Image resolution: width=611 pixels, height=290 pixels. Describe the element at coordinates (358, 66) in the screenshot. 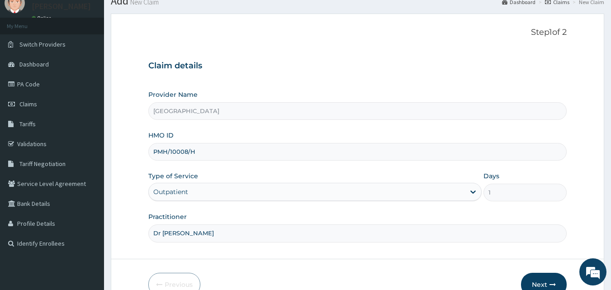

I see `h3: Claim details` at that location.